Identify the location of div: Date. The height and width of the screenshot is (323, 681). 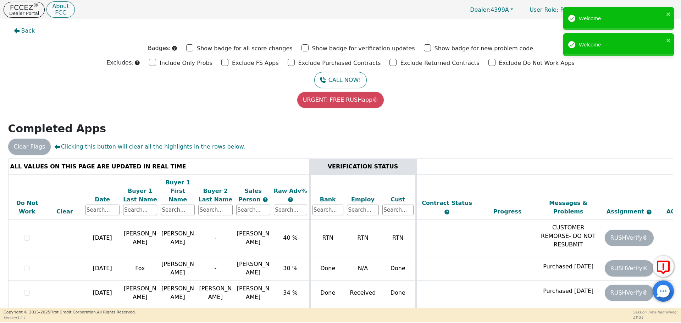
(102, 200).